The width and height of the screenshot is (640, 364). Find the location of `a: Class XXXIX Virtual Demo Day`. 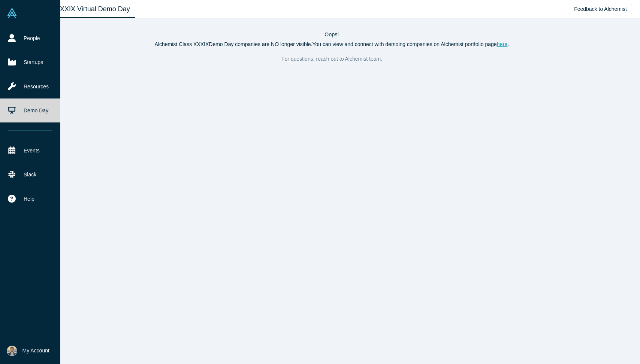

a: Class XXXIX Virtual Demo Day is located at coordinates (83, 9).